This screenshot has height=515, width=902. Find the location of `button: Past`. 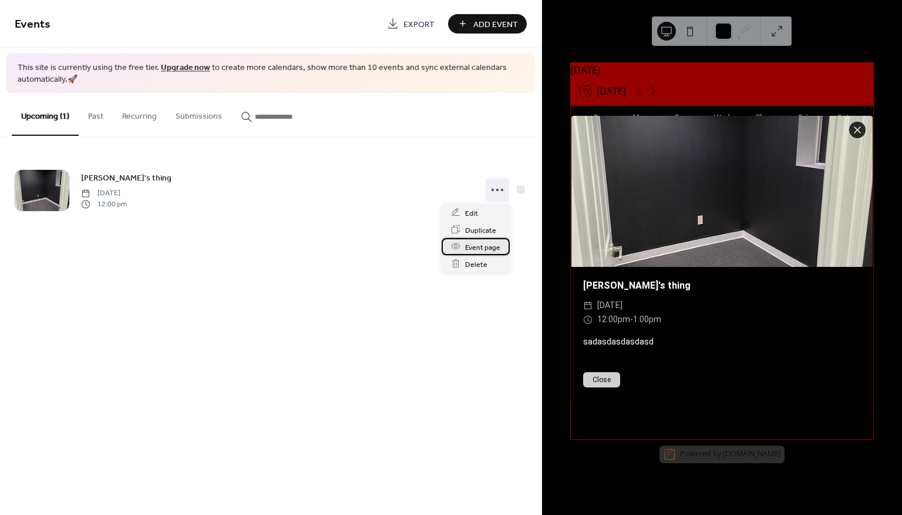

button: Past is located at coordinates (96, 113).